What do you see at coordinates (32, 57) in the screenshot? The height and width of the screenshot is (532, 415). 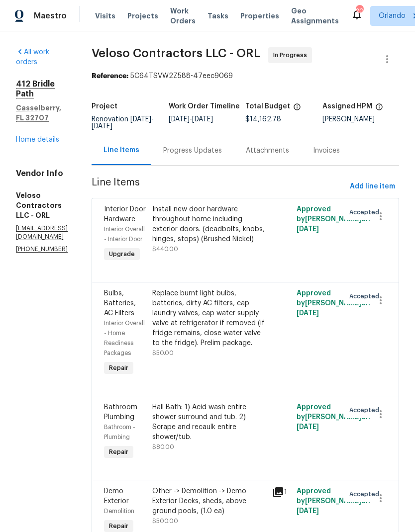 I see `a: All work orders` at bounding box center [32, 57].